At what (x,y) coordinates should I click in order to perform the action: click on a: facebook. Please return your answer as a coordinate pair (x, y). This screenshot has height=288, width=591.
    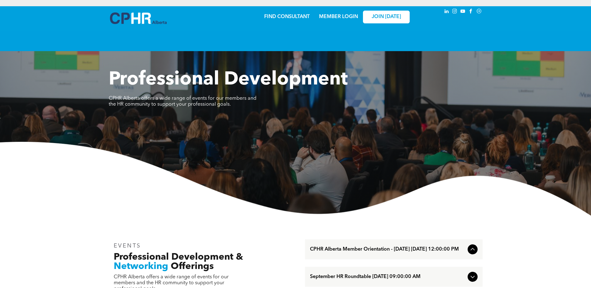
    Looking at the image, I should click on (471, 12).